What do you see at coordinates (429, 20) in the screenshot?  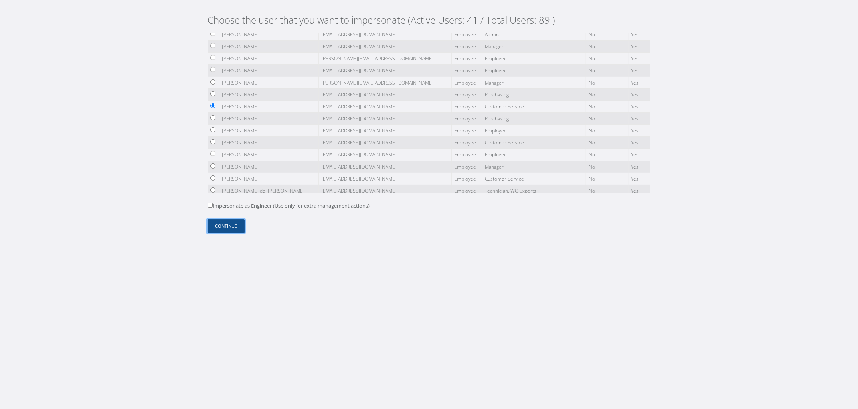 I see `h2: Choose the user that you want to impersonate (Active Users: 41 / Total Users: 89 )` at bounding box center [429, 20].